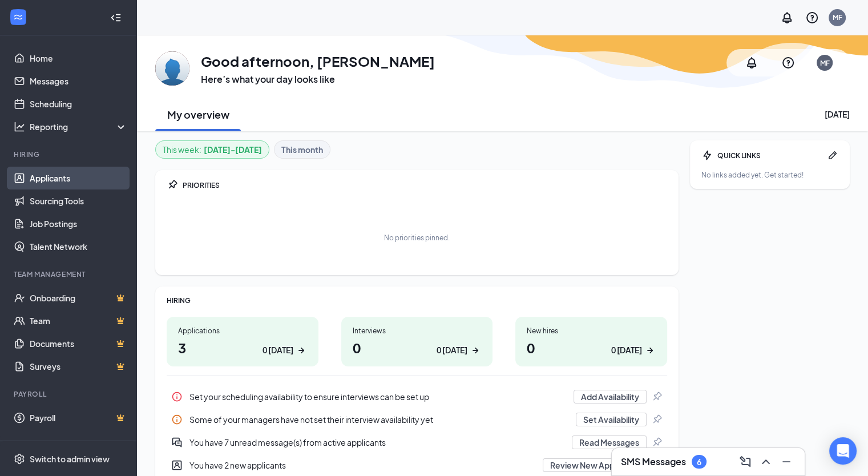 The width and height of the screenshot is (868, 476). What do you see at coordinates (417, 331) in the screenshot?
I see `div: Interviews` at bounding box center [417, 331].